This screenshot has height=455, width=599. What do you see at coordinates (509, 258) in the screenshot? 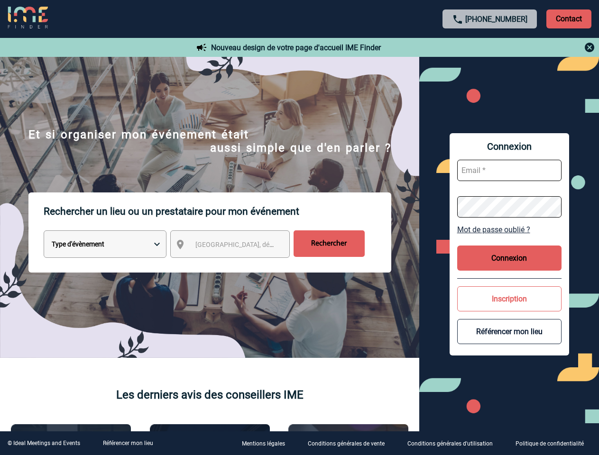
I see `button: Connexion` at bounding box center [509, 258].